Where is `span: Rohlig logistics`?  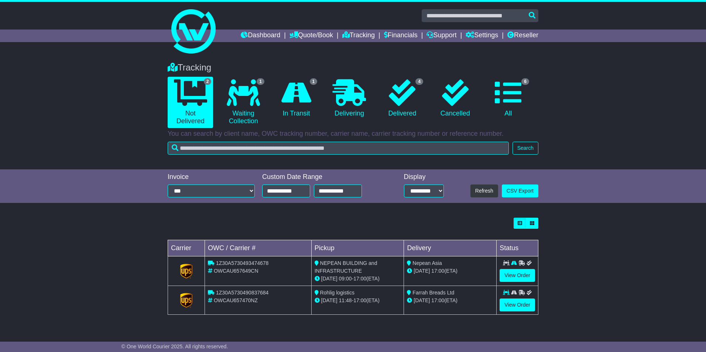
span: Rohlig logistics is located at coordinates (337, 293).